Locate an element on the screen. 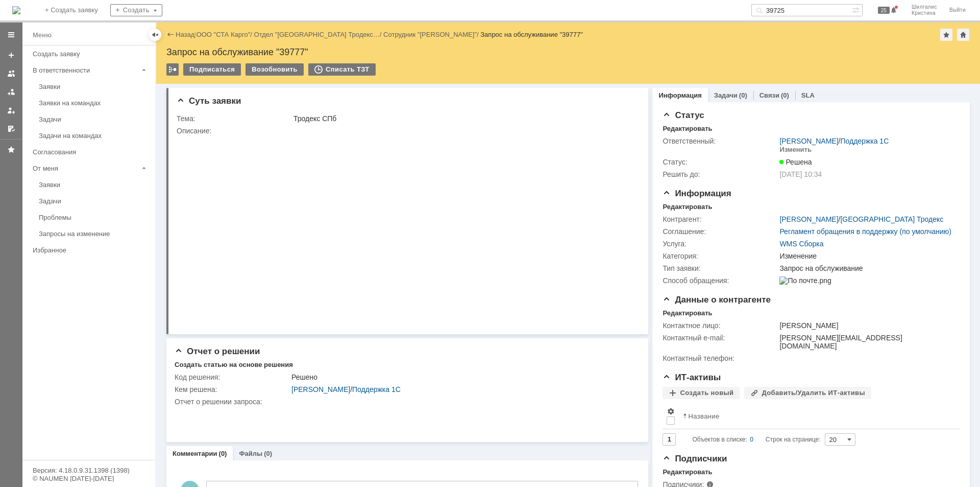  div: Согласования is located at coordinates (91, 152).